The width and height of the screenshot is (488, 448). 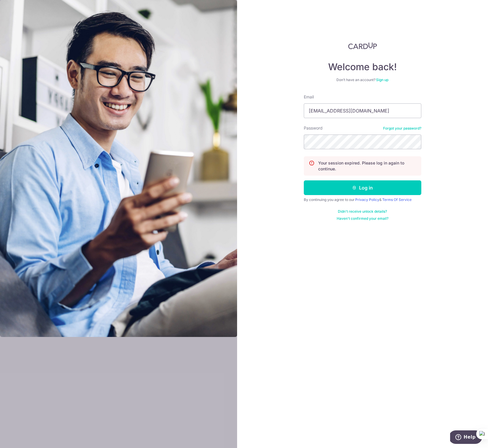 I want to click on img: CardUp Logo, so click(x=363, y=46).